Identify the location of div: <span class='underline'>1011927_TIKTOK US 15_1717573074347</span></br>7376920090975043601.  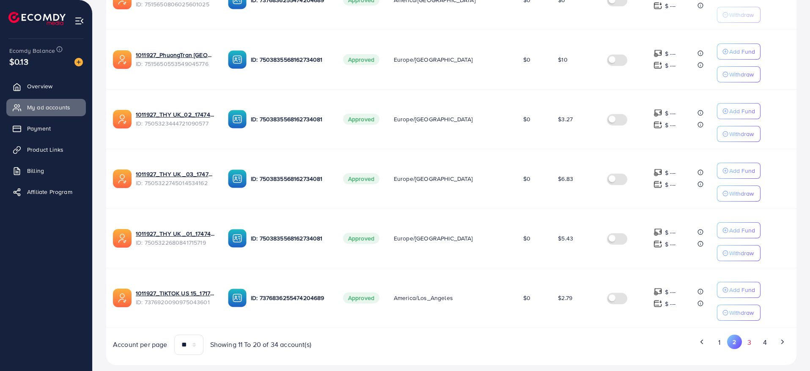
(175, 298).